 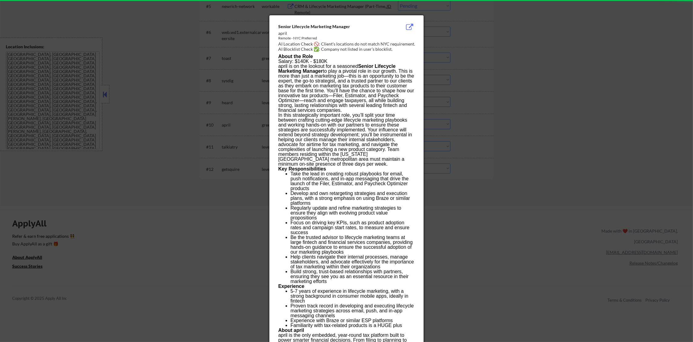 What do you see at coordinates (291, 286) in the screenshot?
I see `strong: Experience` at bounding box center [291, 286].